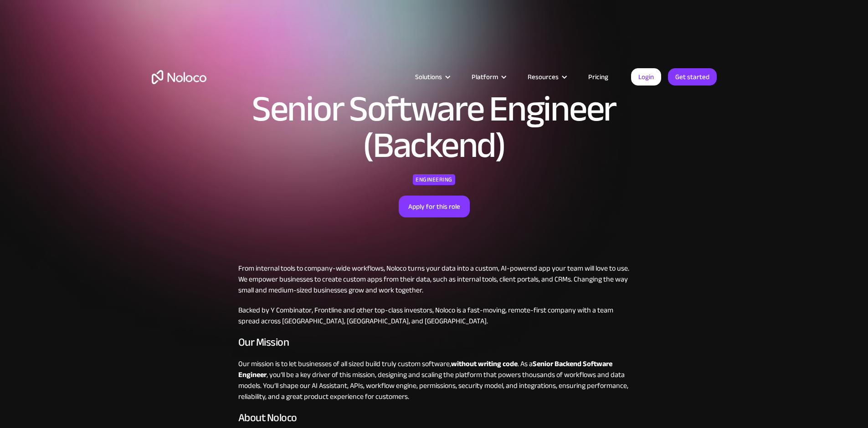 This screenshot has height=428, width=868. Describe the element at coordinates (434, 279) in the screenshot. I see `p: From internal tools to company-wide workflows, Noloco turns your data into a custom, AI-powered a...` at that location.